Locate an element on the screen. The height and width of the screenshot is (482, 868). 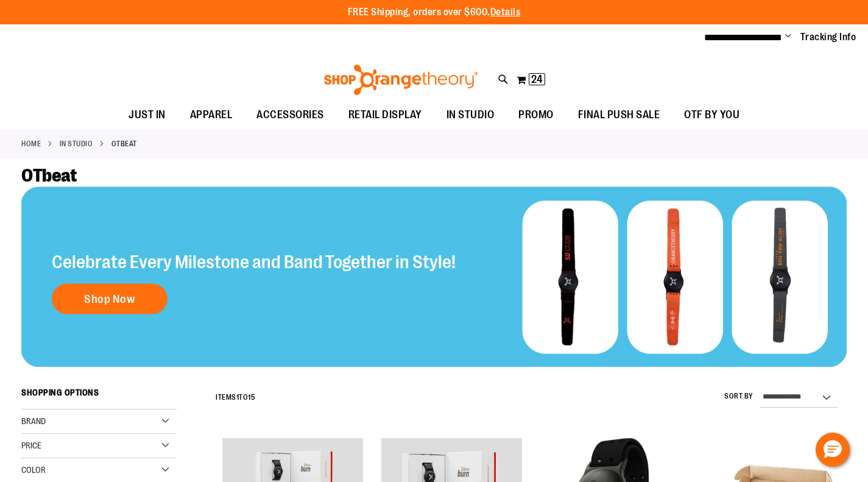
button: Hello, have a question? Let’s chat. is located at coordinates (833, 449).